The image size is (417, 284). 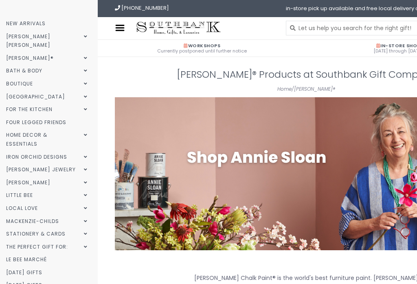 What do you see at coordinates (178, 28) in the screenshot?
I see `img: Southbank Gift Company -- Home, Gifts, and Luxuries` at bounding box center [178, 28].